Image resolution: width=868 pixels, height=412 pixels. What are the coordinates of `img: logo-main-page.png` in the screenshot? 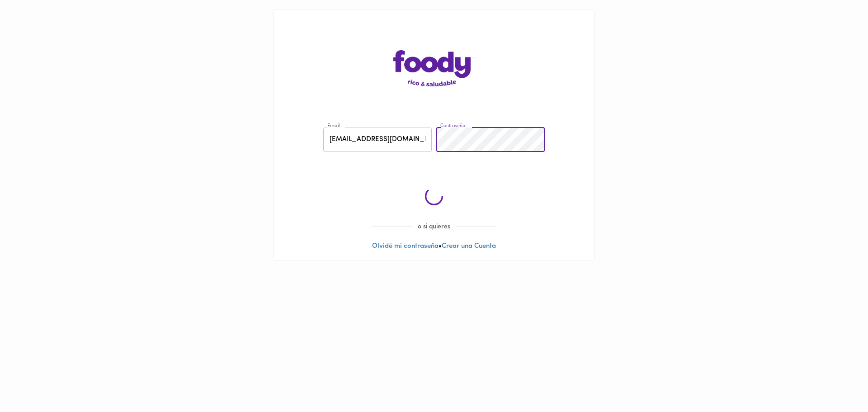 It's located at (434, 68).